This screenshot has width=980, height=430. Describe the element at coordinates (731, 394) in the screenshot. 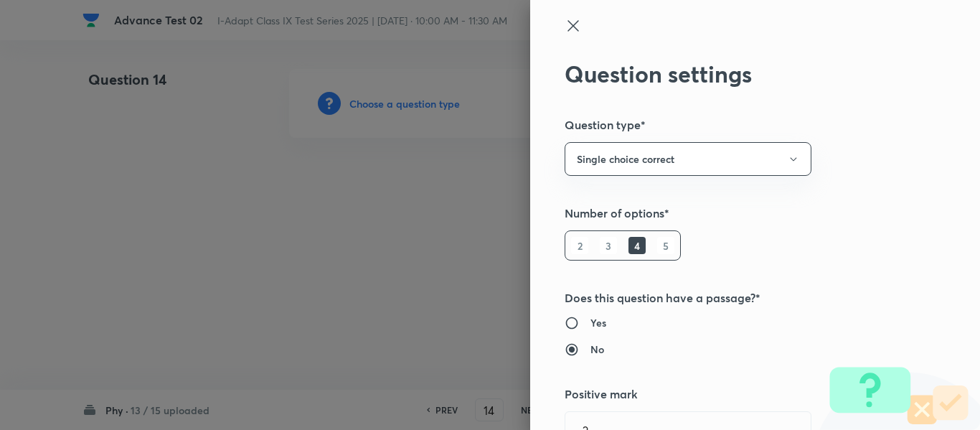

I see `h5: Positive mark` at that location.